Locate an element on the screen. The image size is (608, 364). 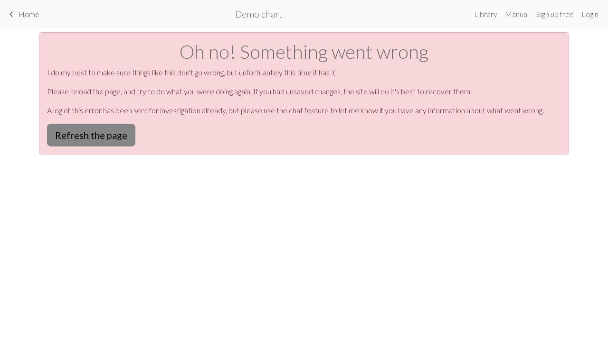
a: Sign up free is located at coordinates (554, 14).